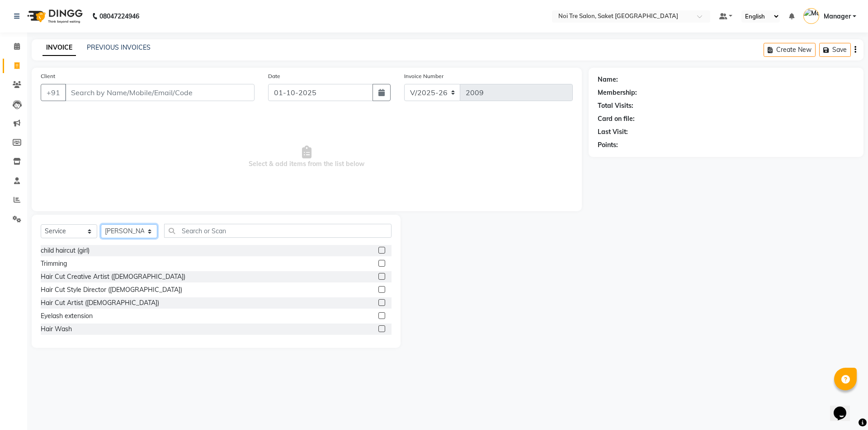  What do you see at coordinates (118, 47) in the screenshot?
I see `a: PREVIOUS INVOICES` at bounding box center [118, 47].